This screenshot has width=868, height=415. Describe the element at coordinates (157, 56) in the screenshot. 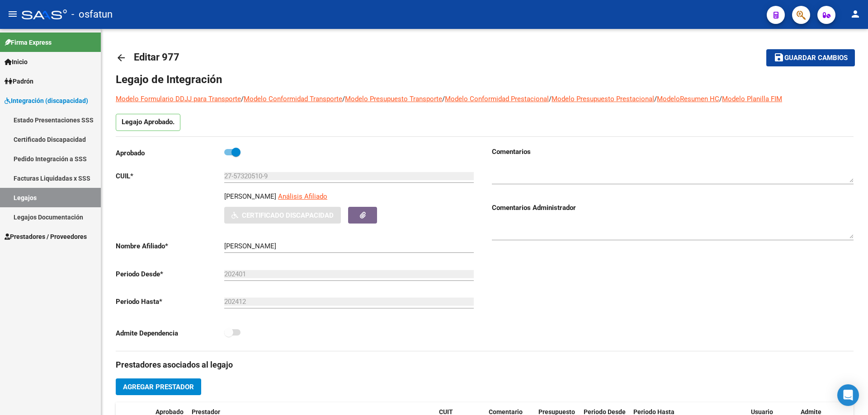

I see `span: Editar 977` at that location.